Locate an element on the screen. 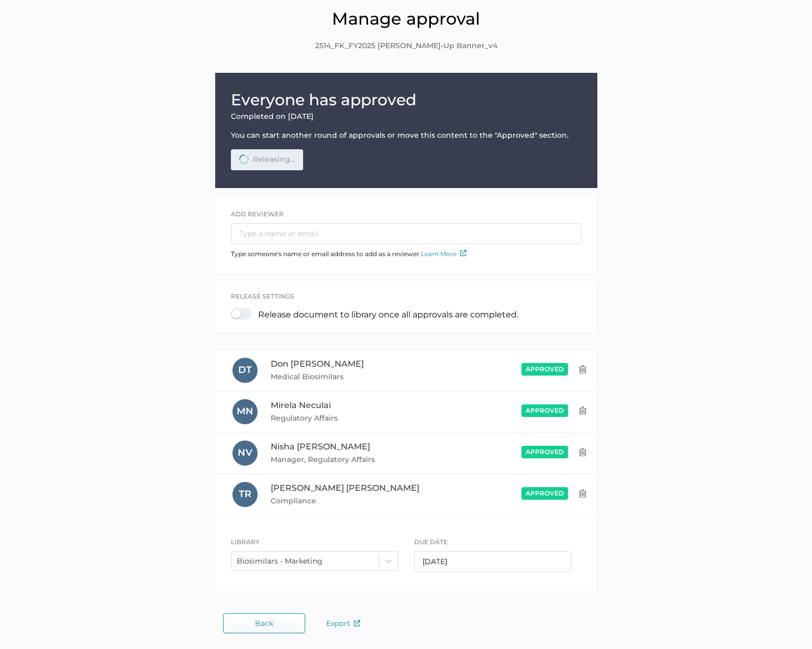 The image size is (812, 649). span: Type someone's name or email address to add as a reviewer. is located at coordinates (349, 254).